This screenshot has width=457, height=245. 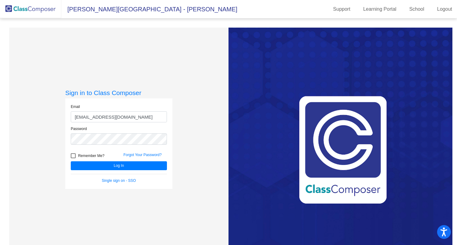 What do you see at coordinates (75, 107) in the screenshot?
I see `label: Email` at bounding box center [75, 107].